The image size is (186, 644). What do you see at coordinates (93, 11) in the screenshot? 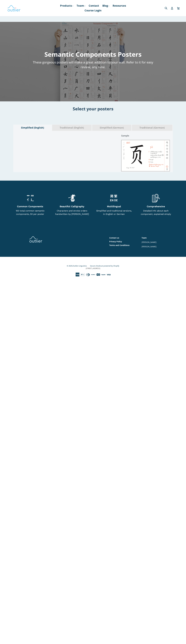
I see `a: Course Login` at bounding box center [93, 11].